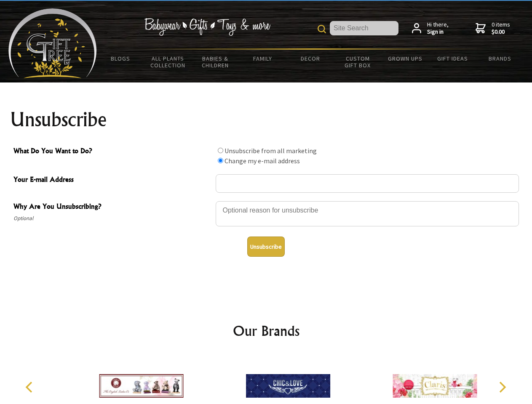 This screenshot has width=532, height=404. I want to click on span: Hi there,, so click(438, 28).